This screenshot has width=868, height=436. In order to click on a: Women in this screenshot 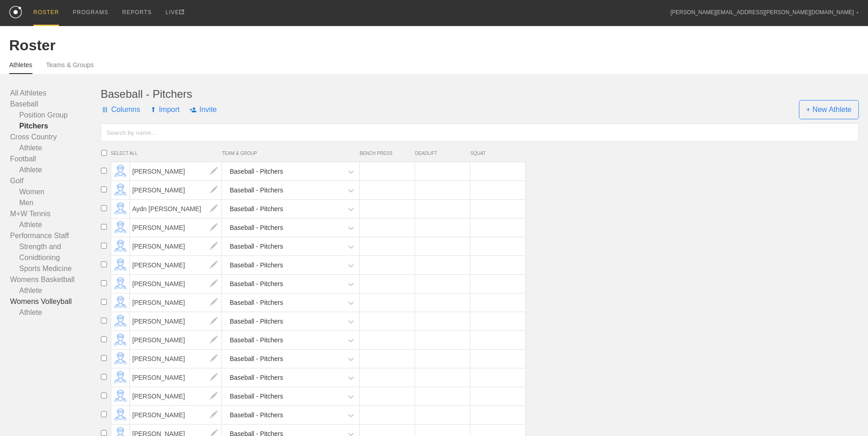, I will do `click(55, 192)`.